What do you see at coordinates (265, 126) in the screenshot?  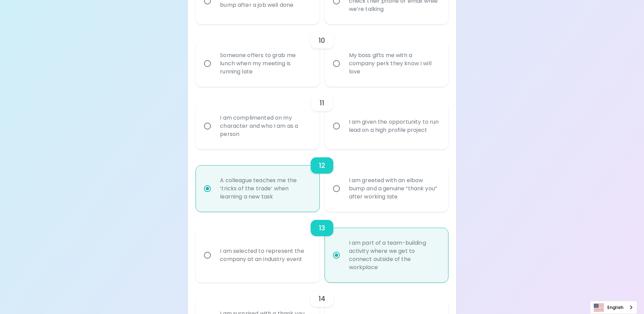 I see `div: I am complimented on my character and who I am as a person` at bounding box center [265, 126].